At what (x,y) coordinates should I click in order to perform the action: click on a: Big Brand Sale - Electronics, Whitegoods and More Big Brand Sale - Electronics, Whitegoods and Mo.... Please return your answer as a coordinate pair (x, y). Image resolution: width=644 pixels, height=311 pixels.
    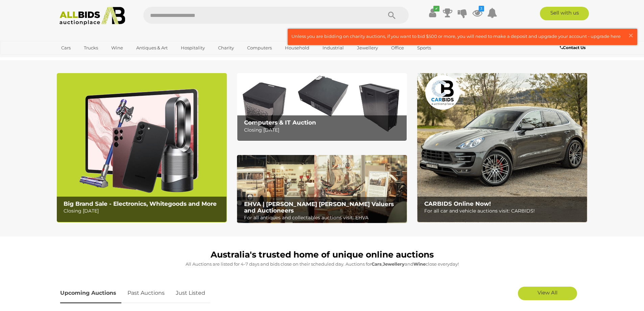
    Looking at the image, I should click on (142, 147).